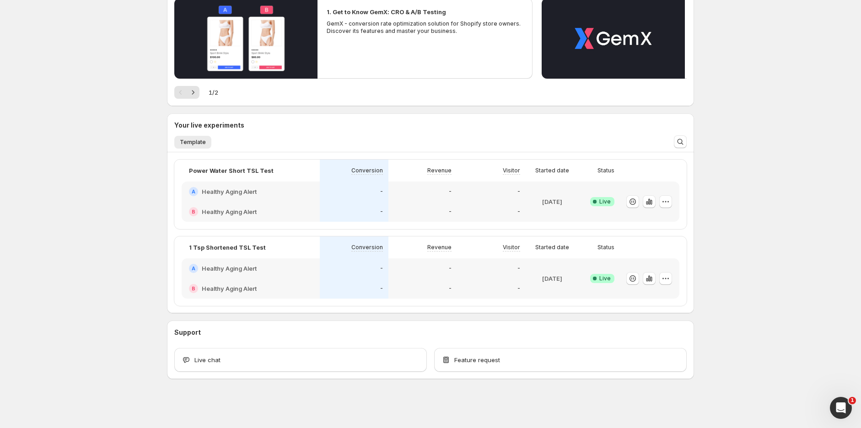 This screenshot has width=861, height=428. I want to click on span: 1 / 2, so click(213, 92).